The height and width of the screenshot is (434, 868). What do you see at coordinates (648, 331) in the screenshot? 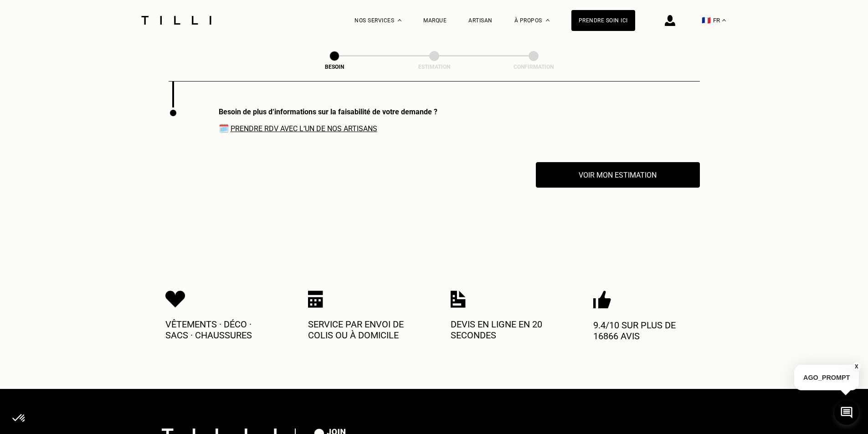
I see `p: 9.4/10 sur plus de 16866 avis` at bounding box center [648, 331].